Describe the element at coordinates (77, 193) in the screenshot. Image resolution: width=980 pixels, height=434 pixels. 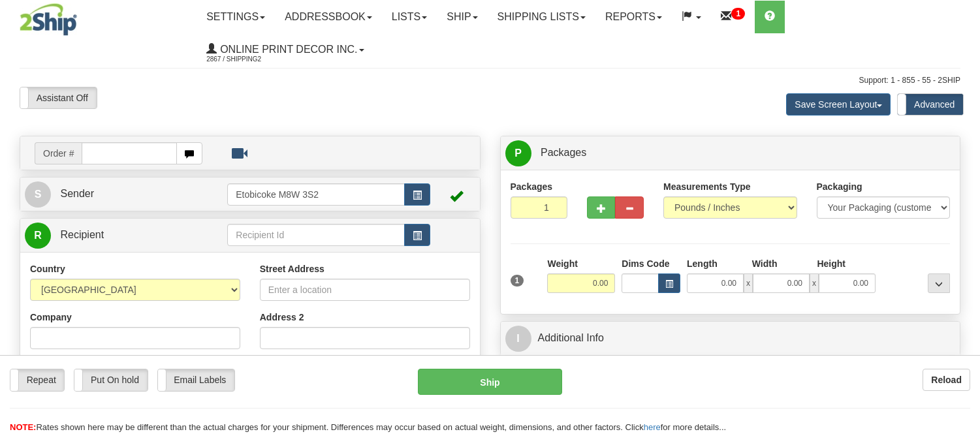
I see `span: Sender` at that location.